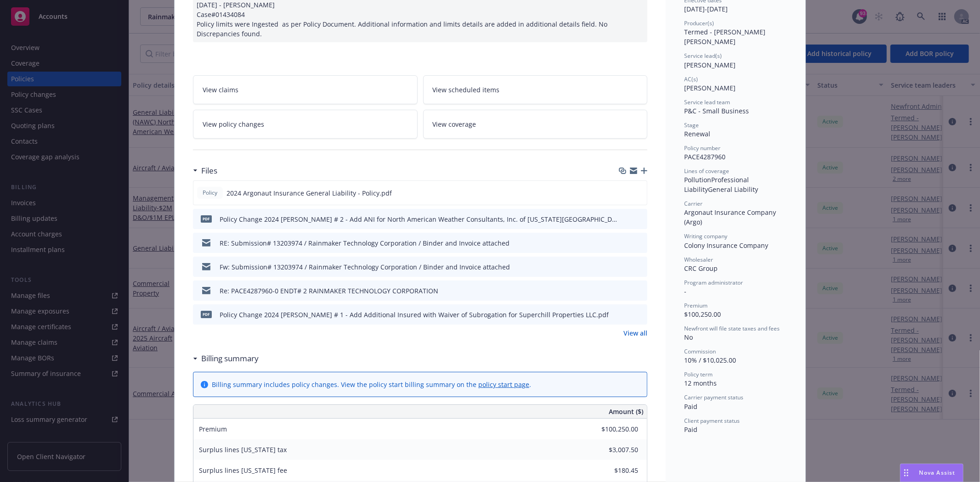 The image size is (980, 482). Describe the element at coordinates (230, 359) in the screenshot. I see `h3: Billing summary` at that location.